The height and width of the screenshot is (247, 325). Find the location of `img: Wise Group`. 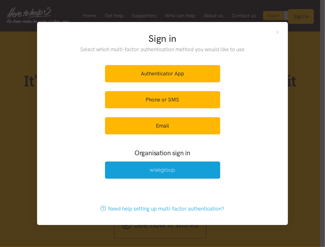

img: Wise Group is located at coordinates (162, 170).